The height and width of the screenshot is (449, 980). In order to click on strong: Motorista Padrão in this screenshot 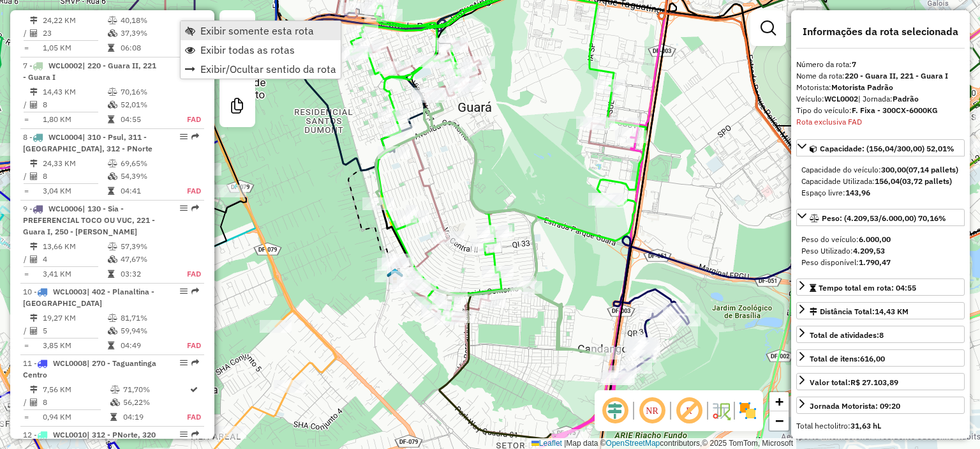, I will do `click(862, 87)`.